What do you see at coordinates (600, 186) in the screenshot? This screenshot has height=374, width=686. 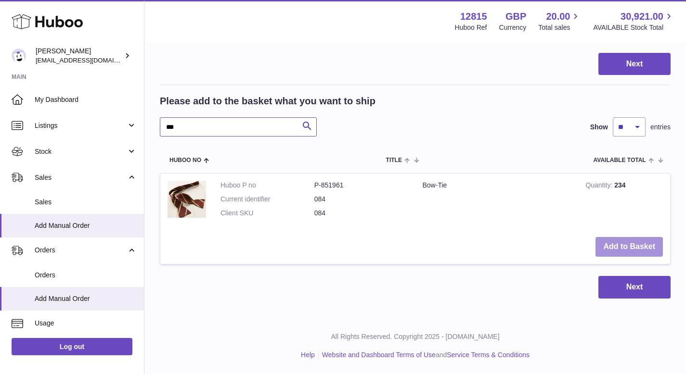 I see `strong: Quantity` at bounding box center [600, 186].